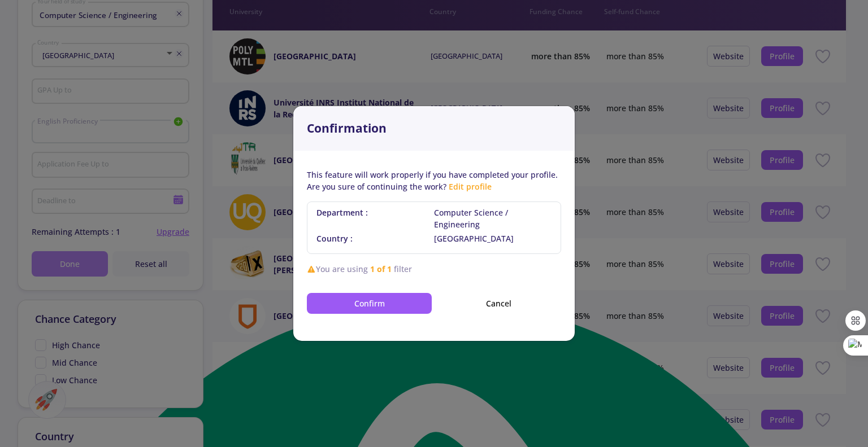 This screenshot has height=447, width=868. Describe the element at coordinates (470, 187) in the screenshot. I see `a: Edit profile` at that location.